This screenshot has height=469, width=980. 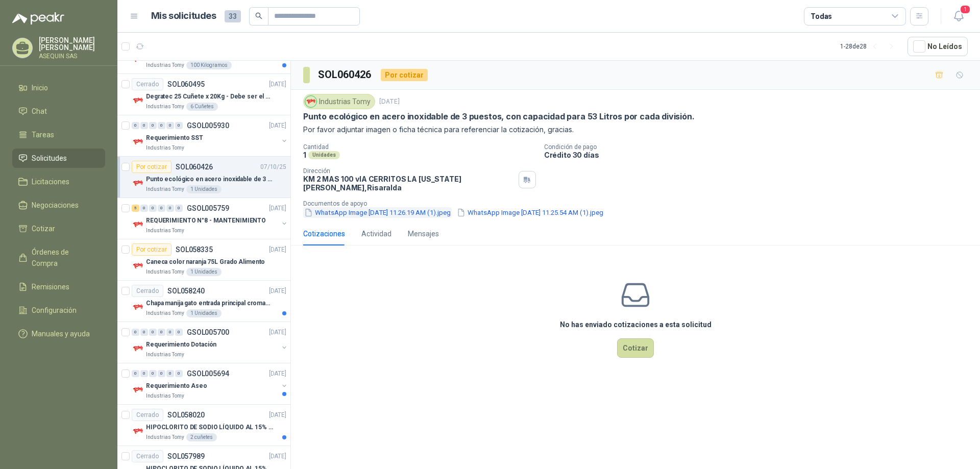 What do you see at coordinates (39, 88) in the screenshot?
I see `span: Inicio` at bounding box center [39, 88].